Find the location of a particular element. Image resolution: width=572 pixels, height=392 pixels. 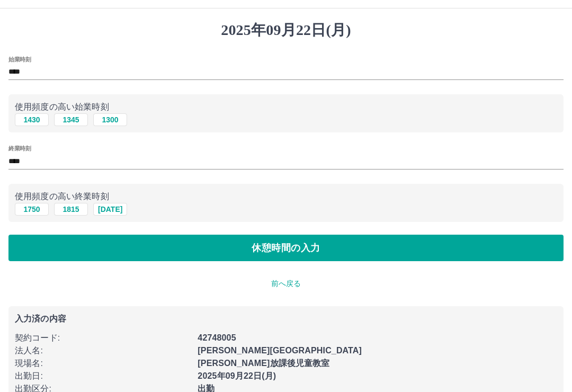

button: 1815 is located at coordinates (71, 209).